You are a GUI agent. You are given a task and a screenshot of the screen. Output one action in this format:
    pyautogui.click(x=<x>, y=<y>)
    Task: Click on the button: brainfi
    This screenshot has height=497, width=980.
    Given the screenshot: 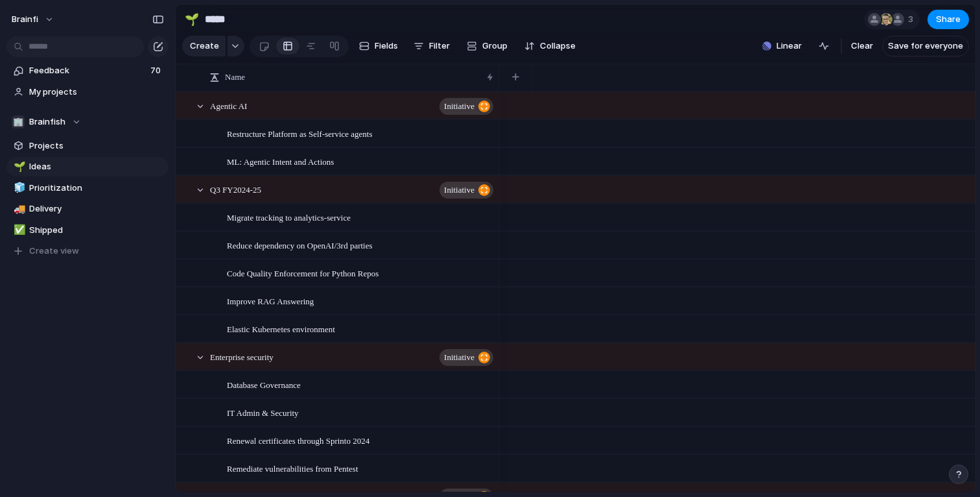 What is the action you would take?
    pyautogui.click(x=33, y=20)
    